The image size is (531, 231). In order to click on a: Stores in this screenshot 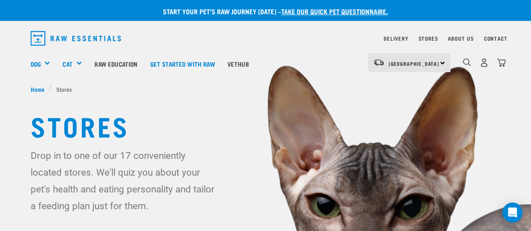, I will do `click(428, 38)`.